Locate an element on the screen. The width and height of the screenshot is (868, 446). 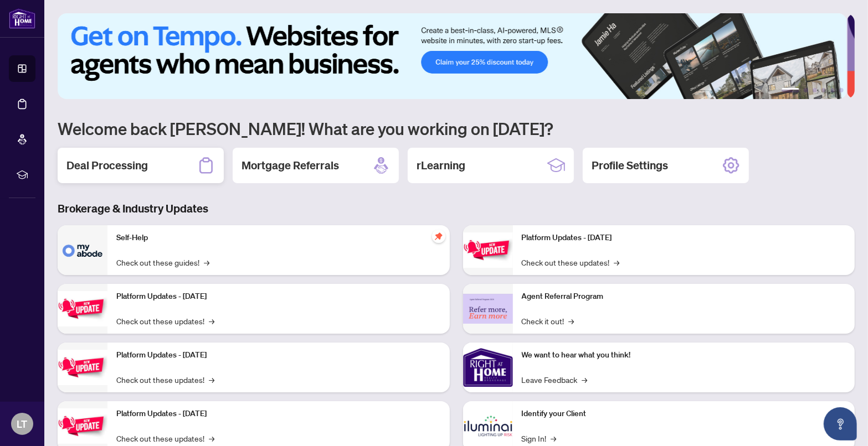
button: 2 is located at coordinates (806, 90).